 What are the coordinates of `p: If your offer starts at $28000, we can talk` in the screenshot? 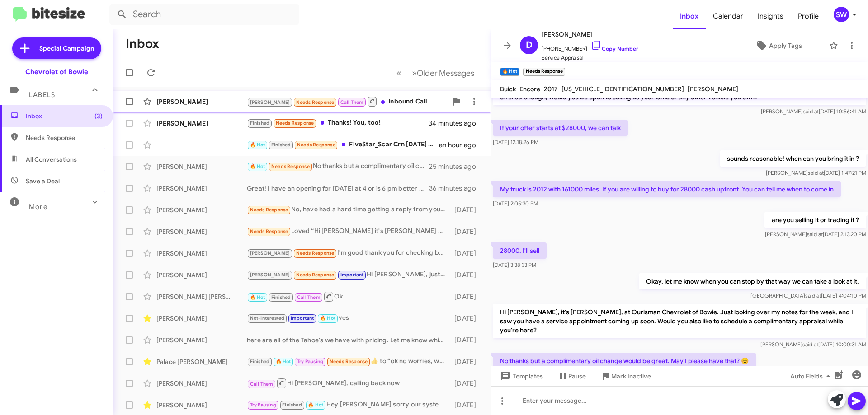 It's located at (560, 128).